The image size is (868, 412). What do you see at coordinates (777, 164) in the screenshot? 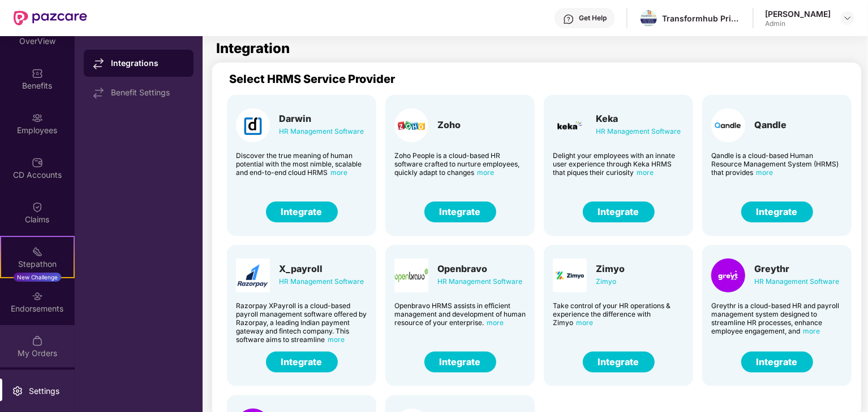
I see `div: Qandle is a cloud-based Human Resource Management System (HRMS) that provides` at bounding box center [777, 164].